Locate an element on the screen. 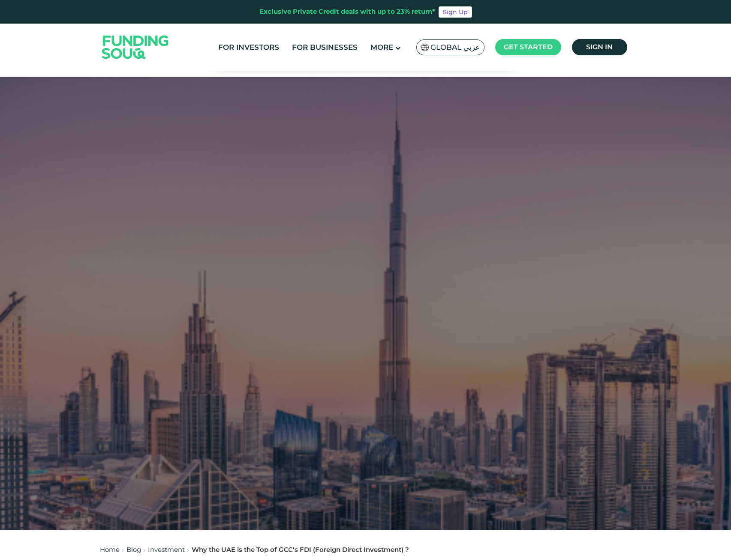 Image resolution: width=731 pixels, height=560 pixels. span: More is located at coordinates (381, 47).